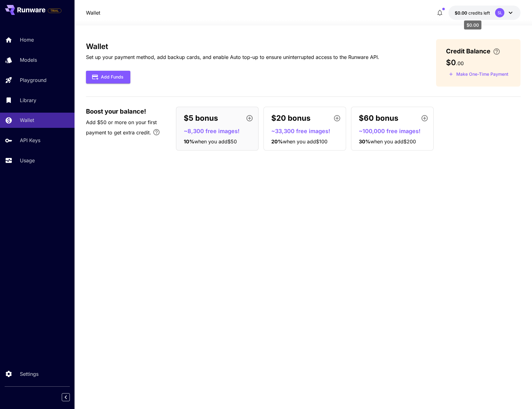  Describe the element at coordinates (394, 131) in the screenshot. I see `p: ~100,000 free images!` at that location.